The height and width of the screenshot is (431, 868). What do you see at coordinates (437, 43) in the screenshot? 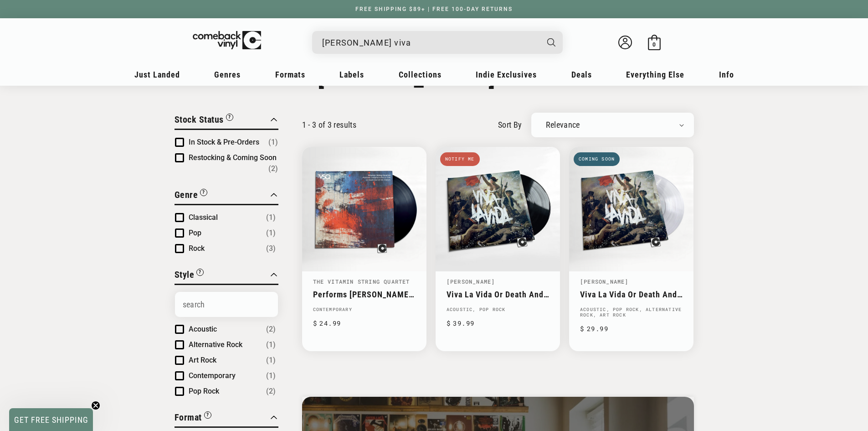
I see `div: Search` at bounding box center [437, 43].